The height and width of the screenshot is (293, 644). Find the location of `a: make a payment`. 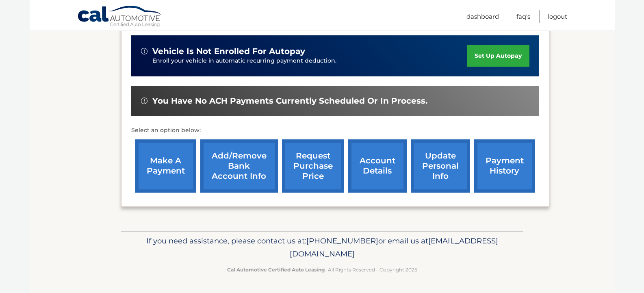

a: make a payment is located at coordinates (166, 166).